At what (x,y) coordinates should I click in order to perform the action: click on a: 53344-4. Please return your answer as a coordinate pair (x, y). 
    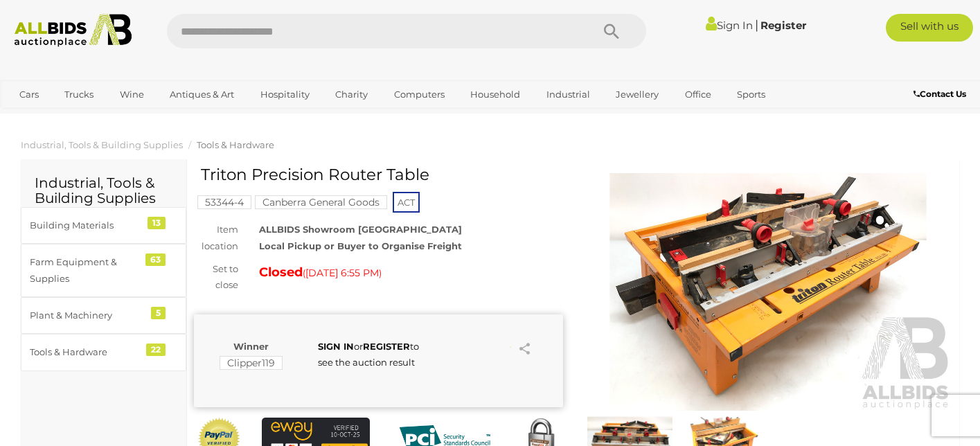
    Looking at the image, I should click on (224, 202).